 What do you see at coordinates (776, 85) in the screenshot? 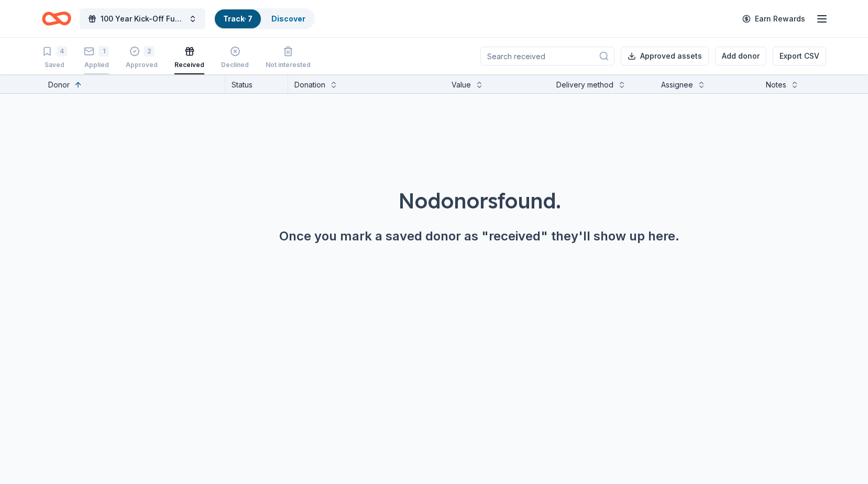
I see `div: Notes` at bounding box center [776, 85].